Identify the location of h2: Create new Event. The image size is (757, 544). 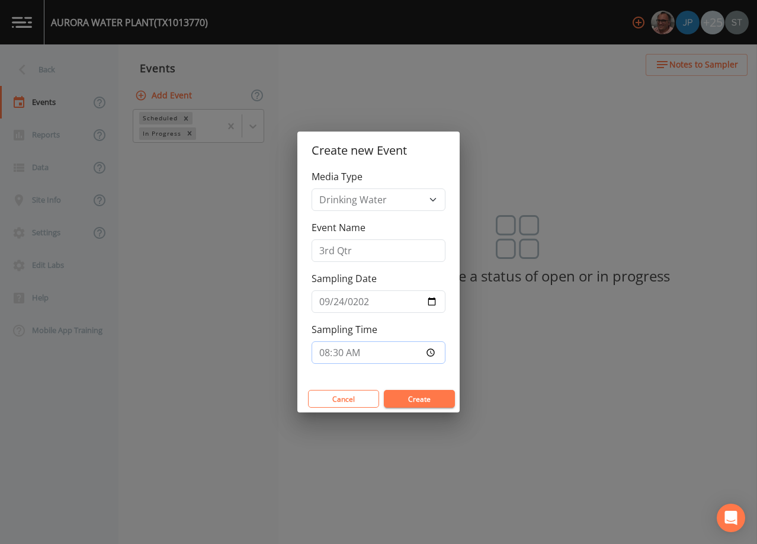
(378, 150).